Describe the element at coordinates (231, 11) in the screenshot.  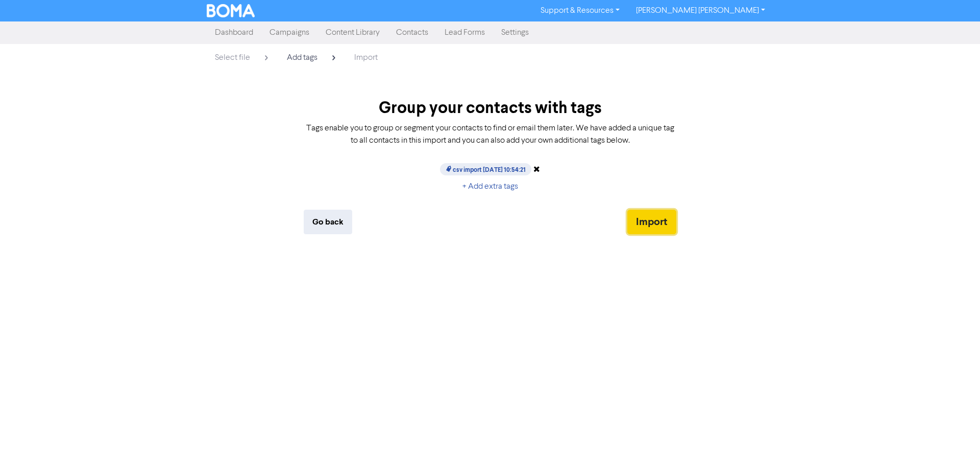
I see `img: BOMA Logo` at that location.